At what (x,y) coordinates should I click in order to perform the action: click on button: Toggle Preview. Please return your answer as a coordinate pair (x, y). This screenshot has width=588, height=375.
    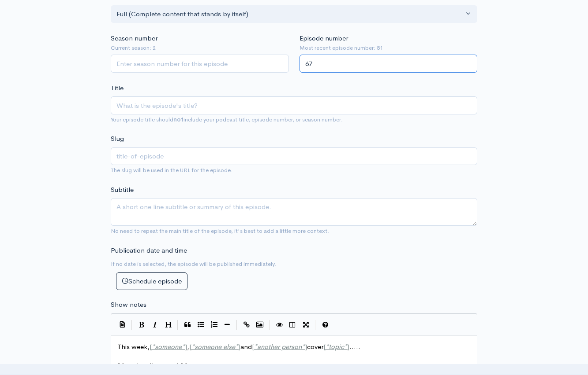
    Looking at the image, I should click on (279, 325).